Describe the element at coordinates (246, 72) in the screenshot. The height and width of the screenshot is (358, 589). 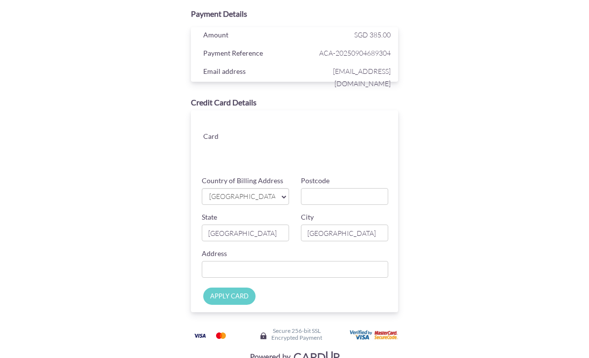
I see `div: Email address` at that location.